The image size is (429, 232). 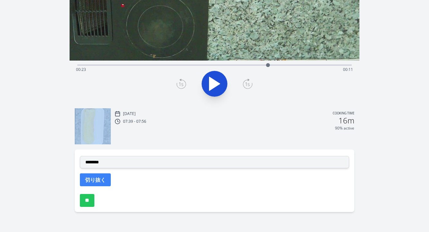 I want to click on button: 切り抜く, so click(x=95, y=180).